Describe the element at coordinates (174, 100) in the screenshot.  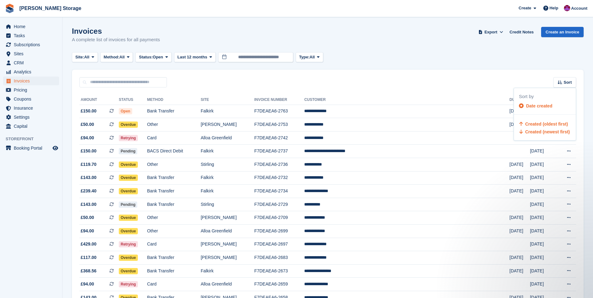
I see `th: Method` at that location.